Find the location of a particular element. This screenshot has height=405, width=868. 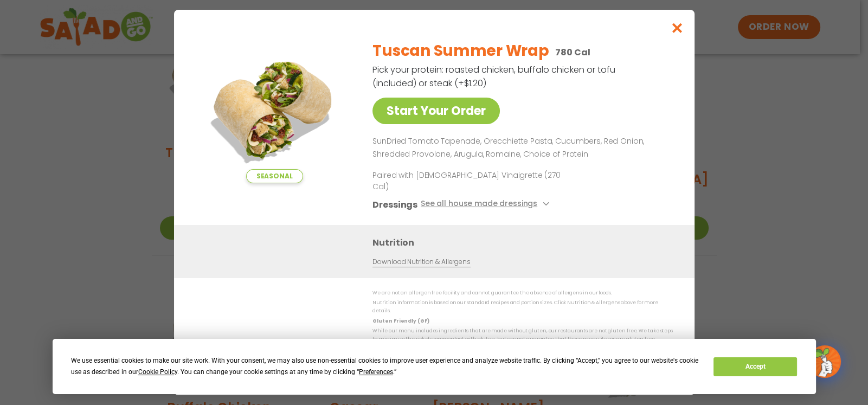

a: Start Your Order is located at coordinates (436, 110).